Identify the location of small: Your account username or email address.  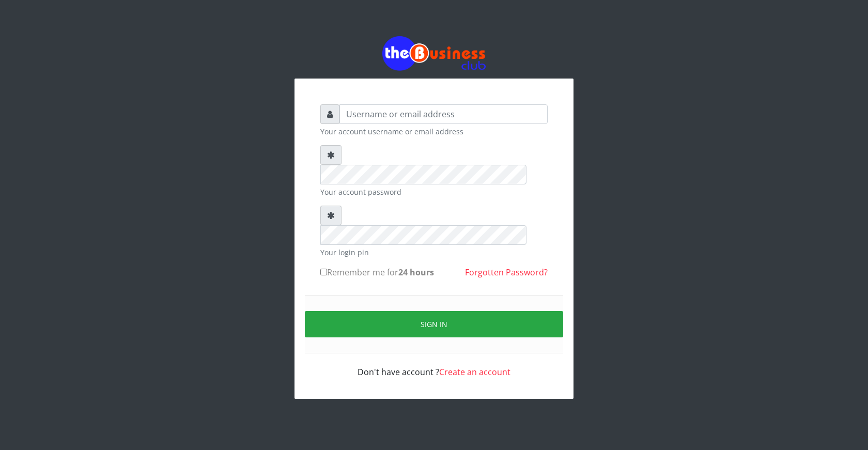
(434, 132).